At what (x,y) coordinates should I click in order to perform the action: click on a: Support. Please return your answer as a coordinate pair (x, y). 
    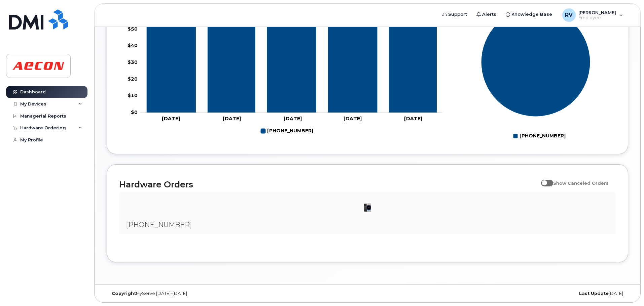
    Looking at the image, I should click on (454, 14).